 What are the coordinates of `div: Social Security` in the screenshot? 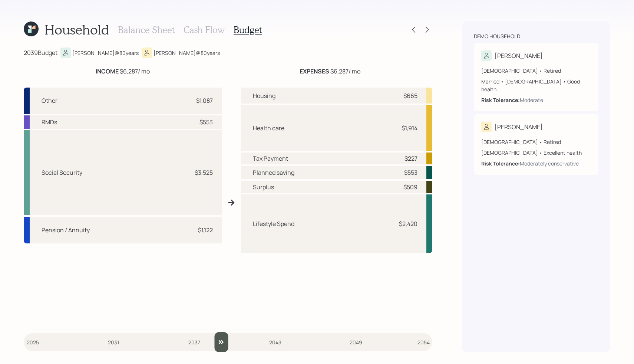 It's located at (62, 173).